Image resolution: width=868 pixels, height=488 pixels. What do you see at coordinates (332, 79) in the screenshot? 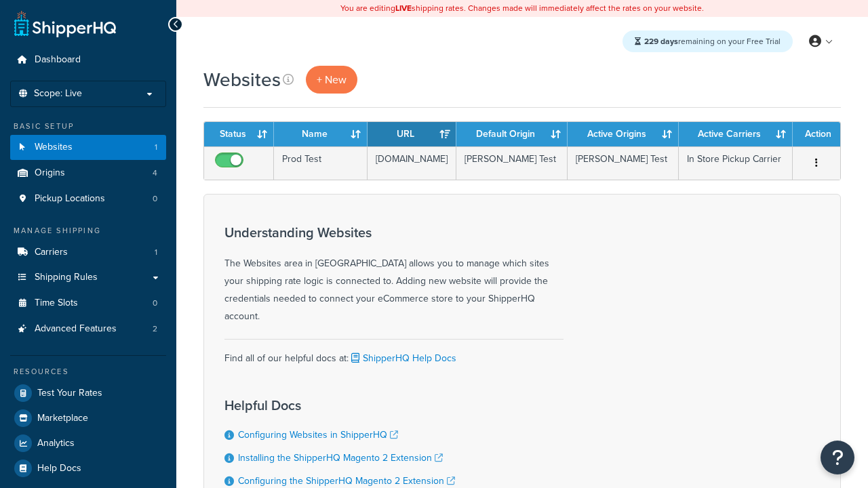
I see `span: + New` at bounding box center [332, 79].